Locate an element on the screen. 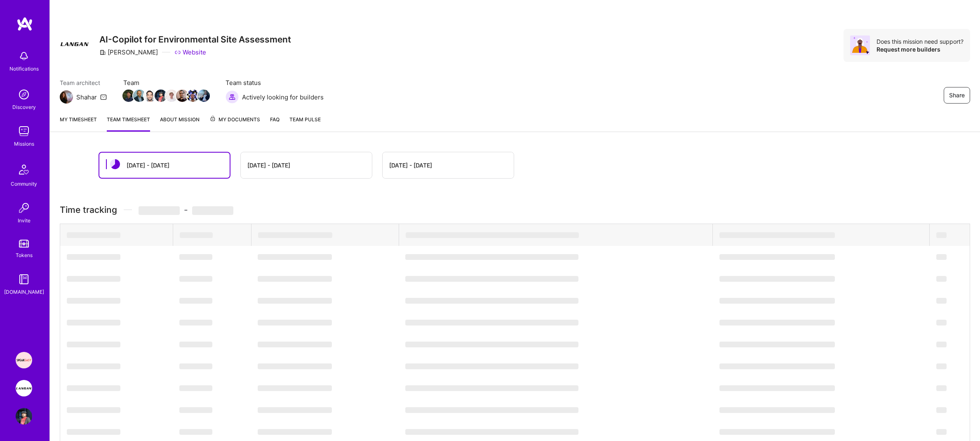 The width and height of the screenshot is (980, 441). div: Invite is located at coordinates (24, 220).